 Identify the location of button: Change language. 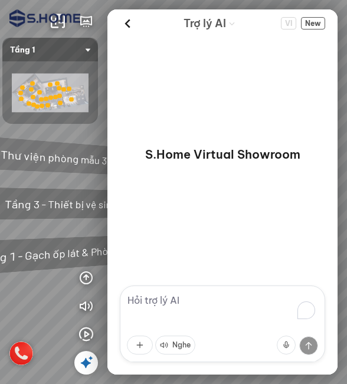
(289, 23).